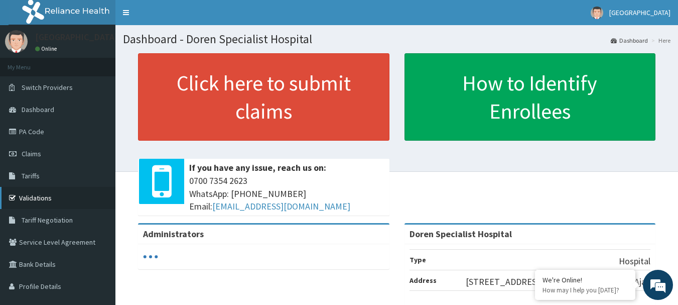 Image resolution: width=678 pixels, height=305 pixels. What do you see at coordinates (47, 87) in the screenshot?
I see `span: Switch Providers` at bounding box center [47, 87].